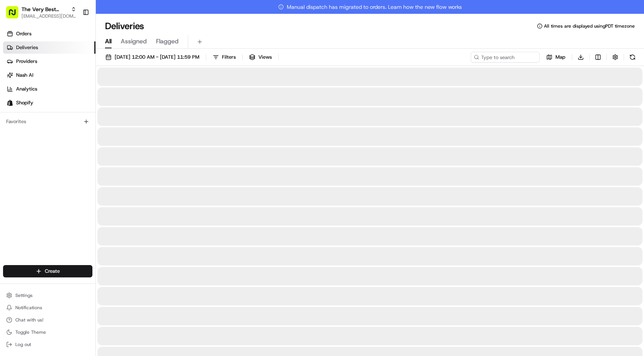 This screenshot has height=356, width=644. What do you see at coordinates (48, 122) in the screenshot?
I see `div: Favorites` at bounding box center [48, 122].